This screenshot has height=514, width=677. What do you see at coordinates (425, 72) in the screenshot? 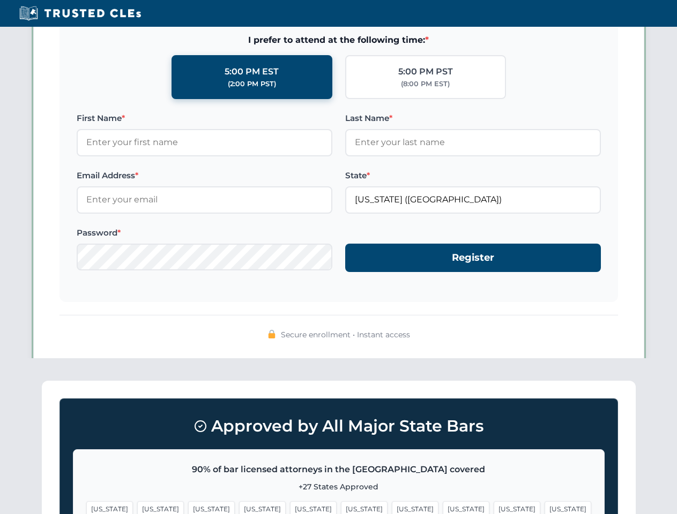
I see `div: 5:00 PM PST` at bounding box center [425, 72].